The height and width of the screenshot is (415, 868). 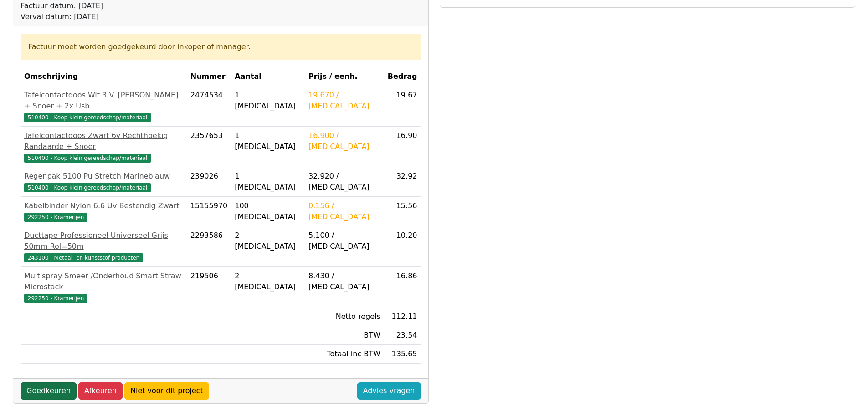 What do you see at coordinates (209, 106) in the screenshot?
I see `td: 2474534` at bounding box center [209, 106].